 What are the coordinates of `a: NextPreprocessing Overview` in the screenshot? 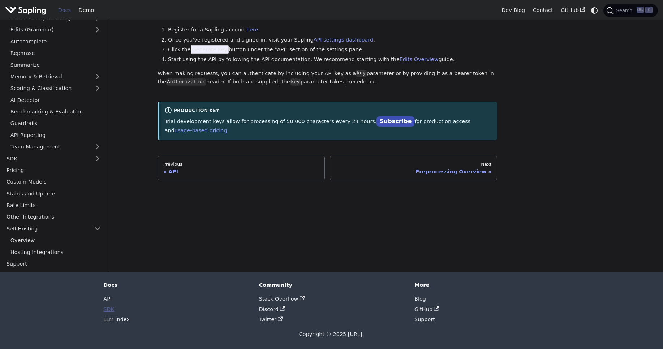 It's located at (413, 168).